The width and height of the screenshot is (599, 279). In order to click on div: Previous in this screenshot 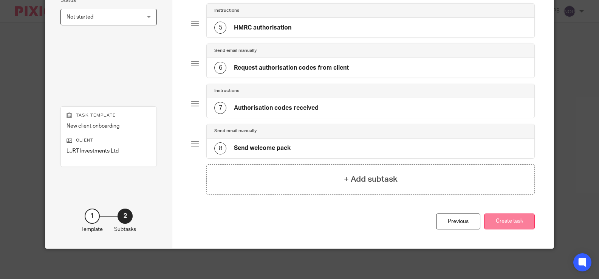, I will do `click(458, 221)`.